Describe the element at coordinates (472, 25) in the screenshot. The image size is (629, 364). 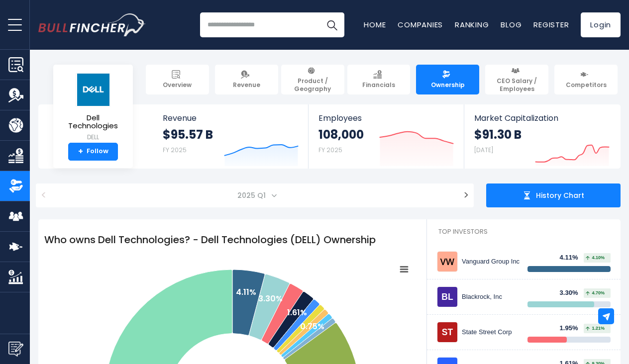
I see `a: Ranking` at that location.